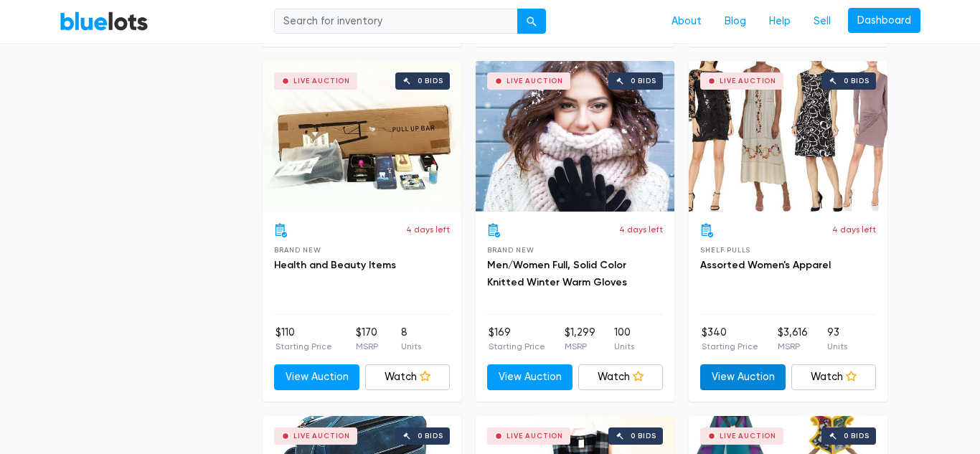 The image size is (980, 454). What do you see at coordinates (729, 339) in the screenshot?
I see `li: $340` at bounding box center [729, 339].